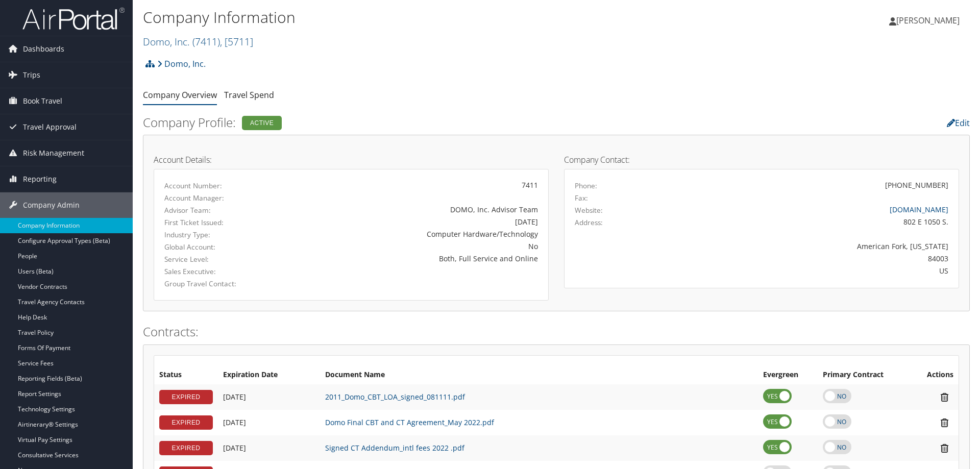  Describe the element at coordinates (811, 259) in the screenshot. I see `div: 84003` at that location.